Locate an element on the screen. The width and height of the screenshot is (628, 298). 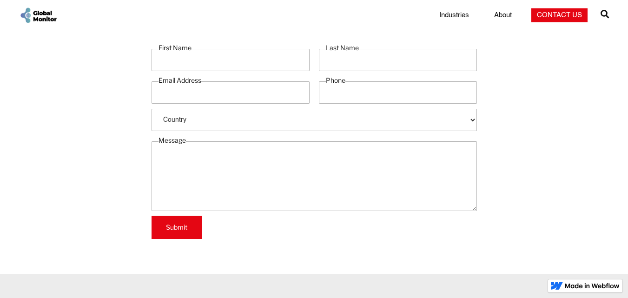
label: Message is located at coordinates (172, 140).